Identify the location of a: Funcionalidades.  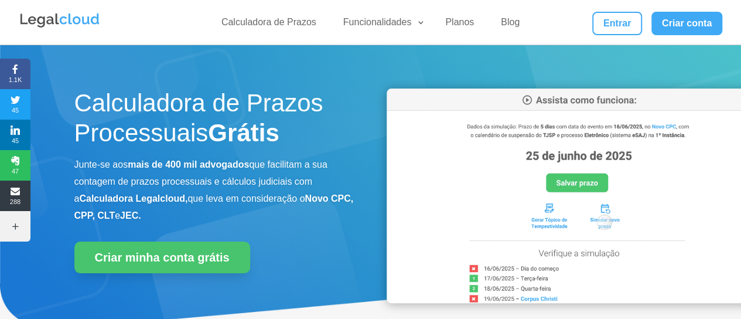
(381, 25).